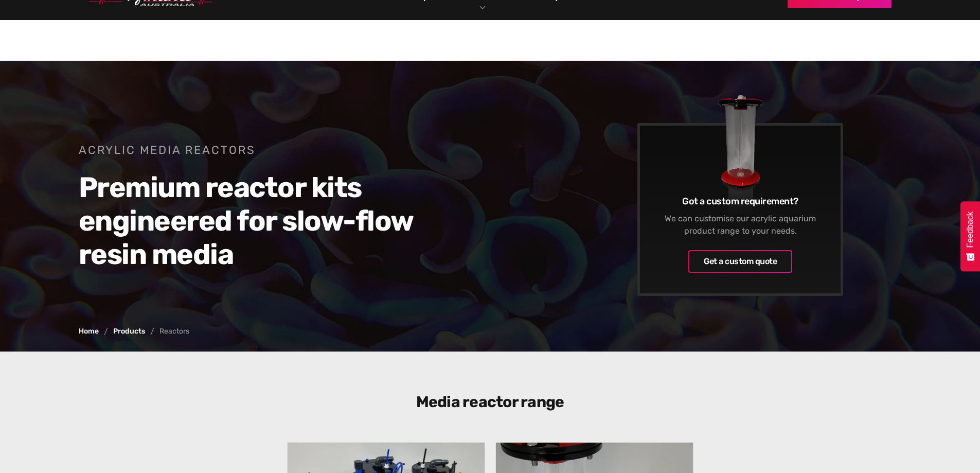 This screenshot has height=473, width=980. What do you see at coordinates (740, 261) in the screenshot?
I see `a: Get a custom quote` at bounding box center [740, 261].